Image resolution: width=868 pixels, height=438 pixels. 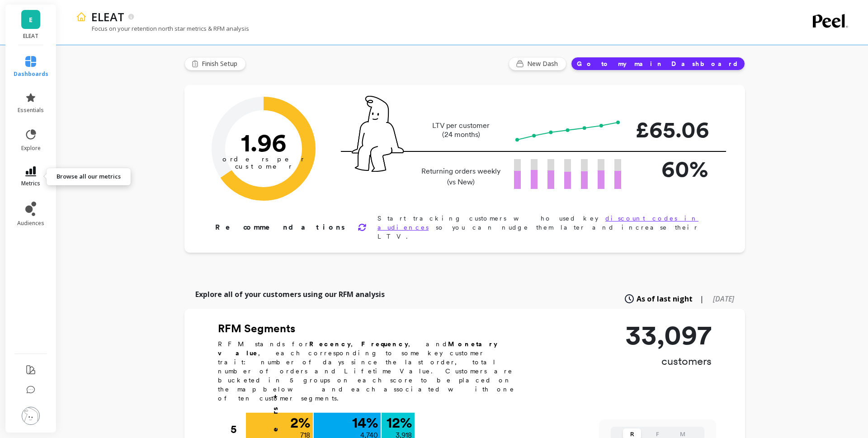 I want to click on span: audiences, so click(x=30, y=223).